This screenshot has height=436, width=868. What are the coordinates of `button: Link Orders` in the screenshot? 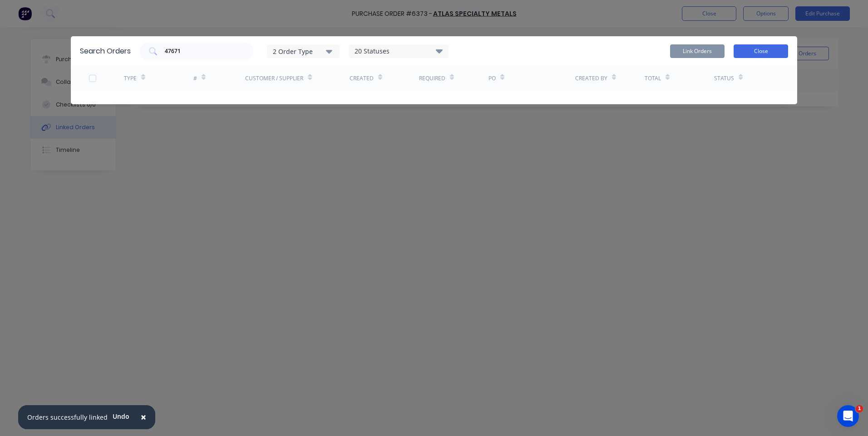 It's located at (697, 52).